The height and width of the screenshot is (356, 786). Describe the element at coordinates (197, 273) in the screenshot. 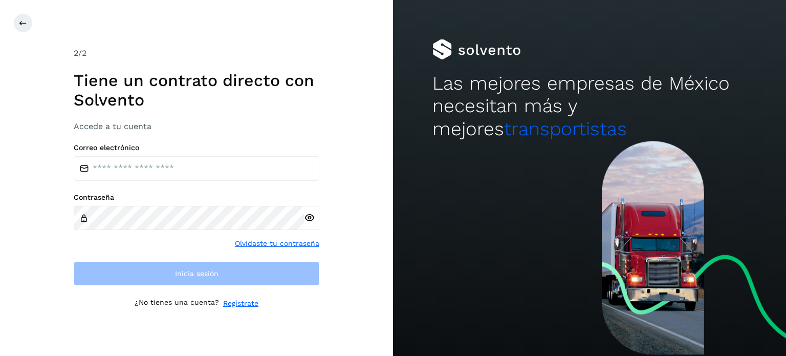

I see `button: Inicia sesión` at that location.